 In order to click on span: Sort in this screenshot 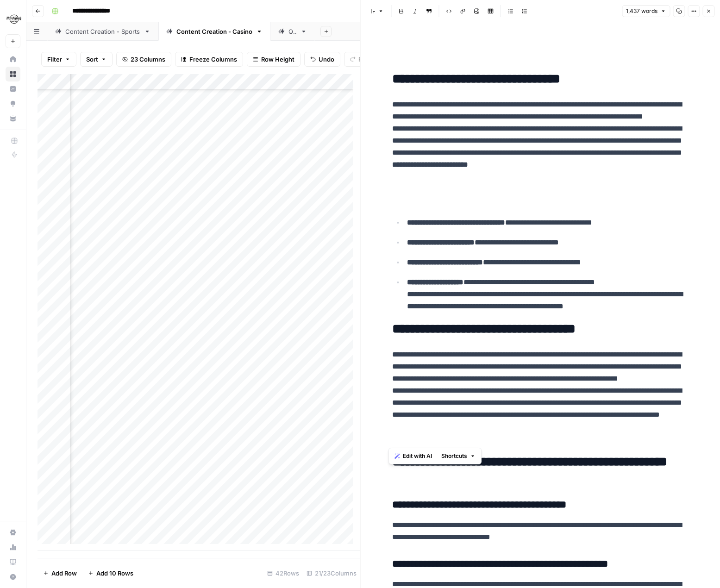, I will do `click(92, 59)`.